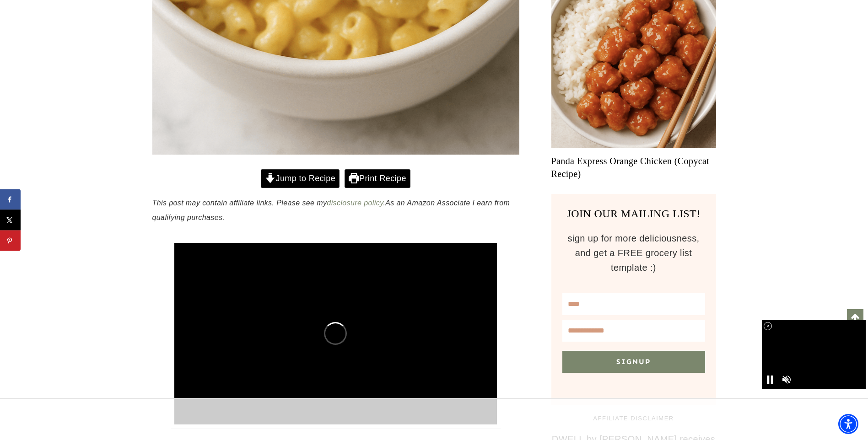 The height and width of the screenshot is (440, 868). I want to click on p: sign up for more deliciousness, and get a FREE grocery list template :), so click(634, 253).